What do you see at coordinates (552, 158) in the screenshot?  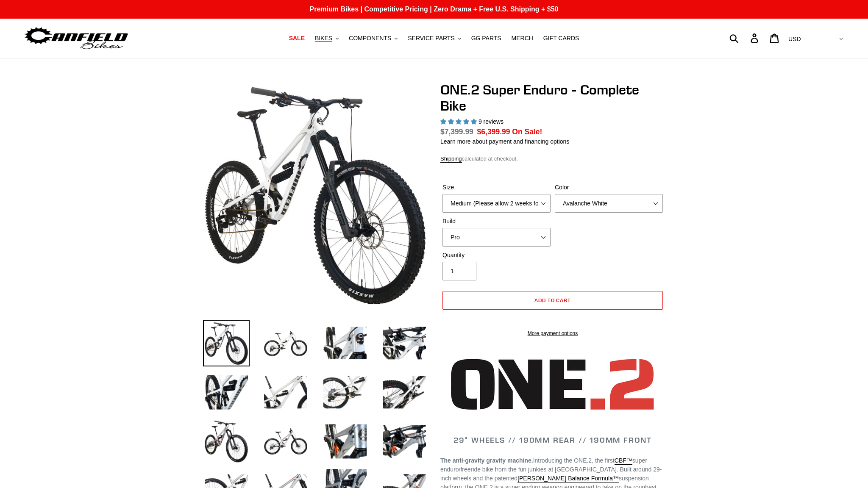 I see `div: calculated at checkout.` at bounding box center [552, 158].